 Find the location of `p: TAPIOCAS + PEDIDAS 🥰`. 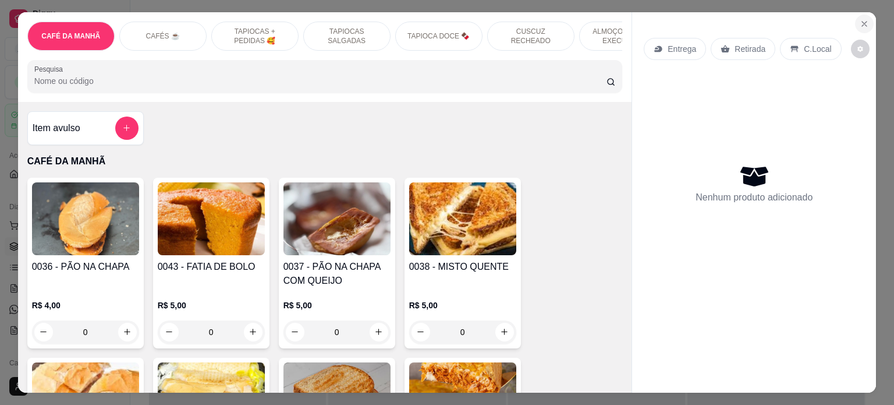

p: TAPIOCAS + PEDIDAS 🥰 is located at coordinates (255, 36).